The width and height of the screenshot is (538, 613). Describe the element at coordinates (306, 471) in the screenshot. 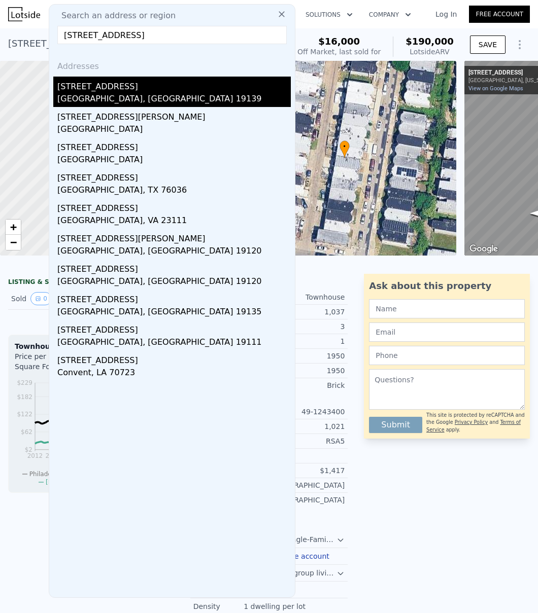

I see `div: $1,417` at that location.